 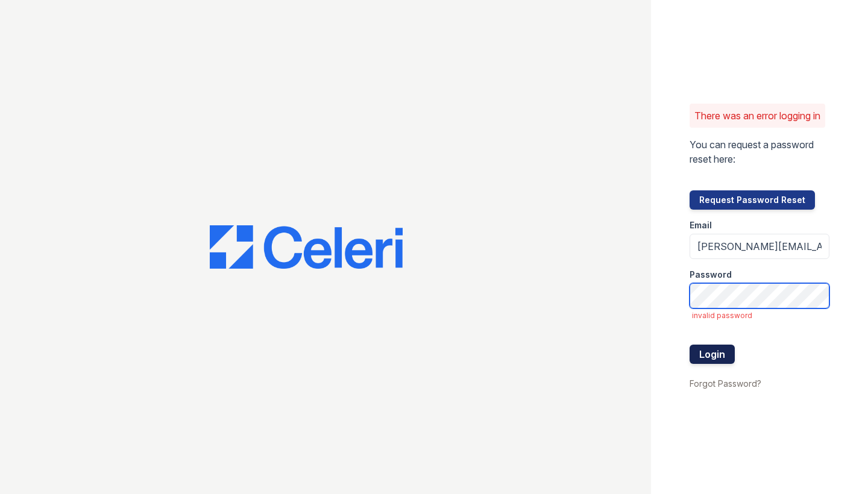 I want to click on a: Forgot Password?, so click(x=725, y=383).